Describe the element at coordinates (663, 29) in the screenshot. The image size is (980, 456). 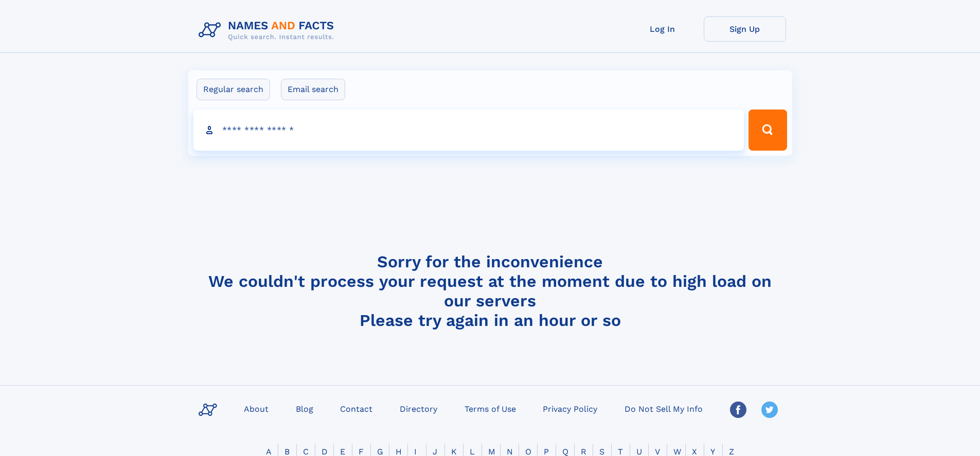
I see `a: Log In` at that location.